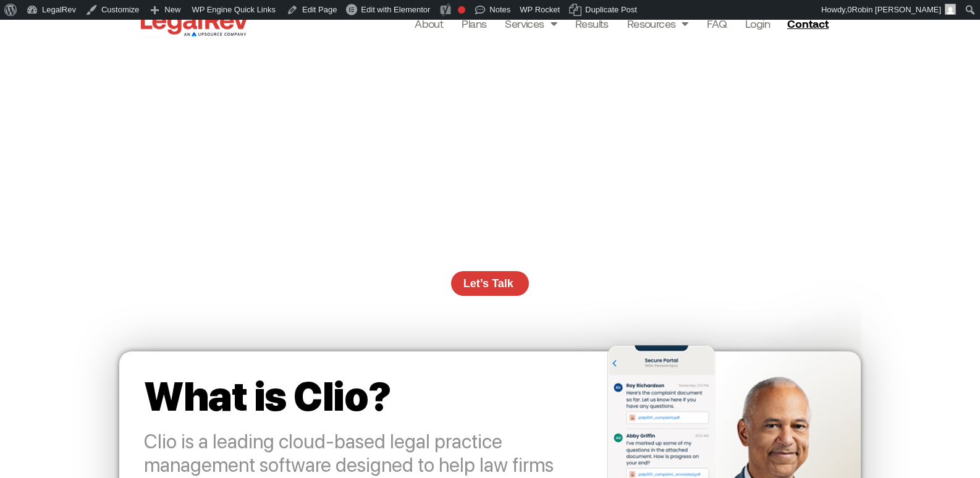 This screenshot has height=478, width=980. I want to click on a: Services, so click(531, 24).